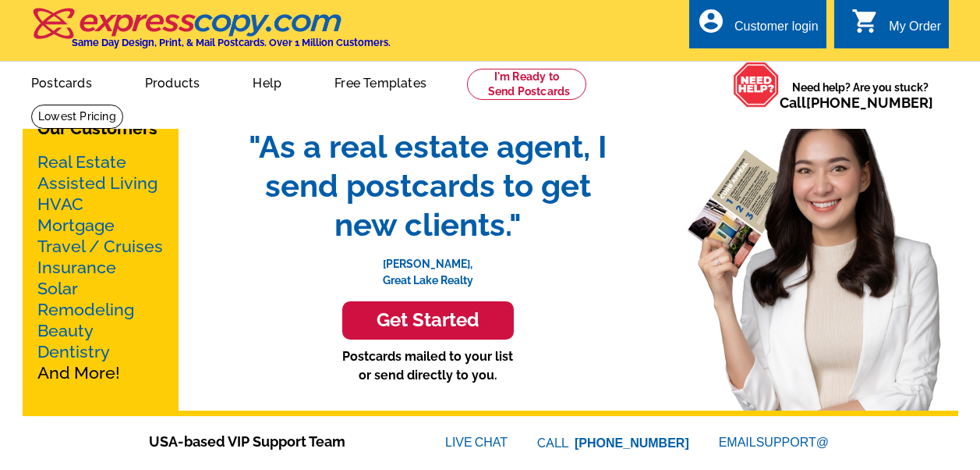 This screenshot has width=980, height=470. Describe the element at coordinates (77, 267) in the screenshot. I see `a: Insurance` at that location.